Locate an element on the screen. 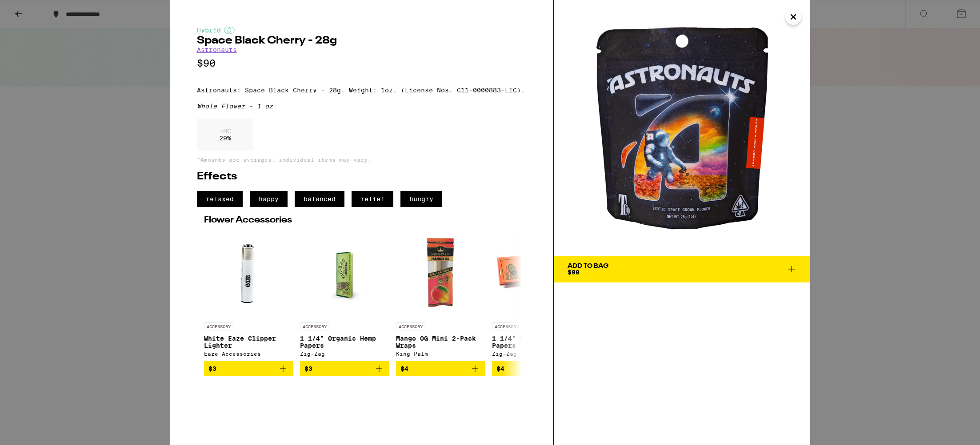 Image resolution: width=980 pixels, height=445 pixels. h2: Effects is located at coordinates (361, 176).